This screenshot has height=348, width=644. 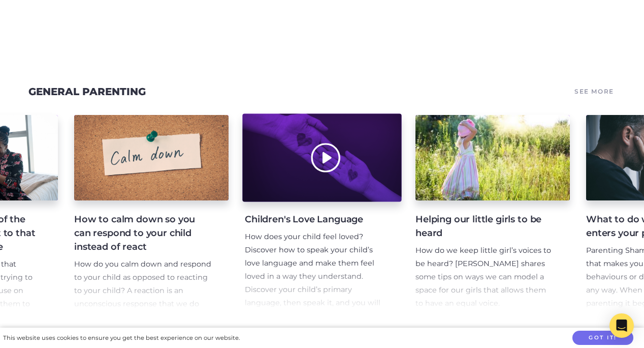 What do you see at coordinates (121, 338) in the screenshot?
I see `div: This website uses cookies to ensure you get the best experience on our website.` at bounding box center [121, 338].